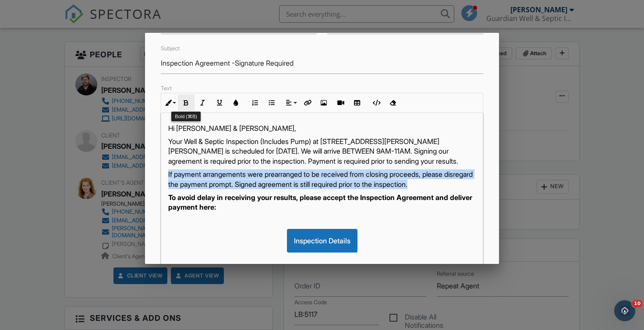 The image size is (644, 330). What do you see at coordinates (376, 103) in the screenshot?
I see `button: Code View` at bounding box center [376, 103].